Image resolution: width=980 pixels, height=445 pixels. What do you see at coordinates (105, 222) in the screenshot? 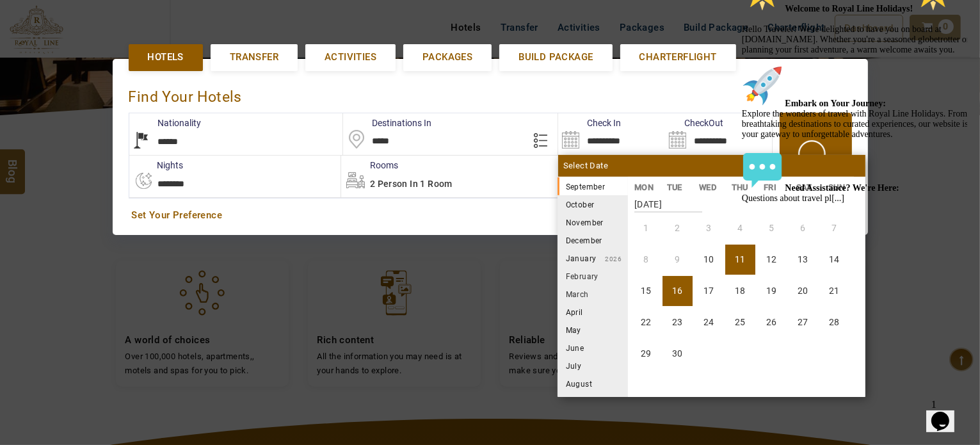
I see `strong: Need Assistance? We're Here:` at bounding box center [105, 222].